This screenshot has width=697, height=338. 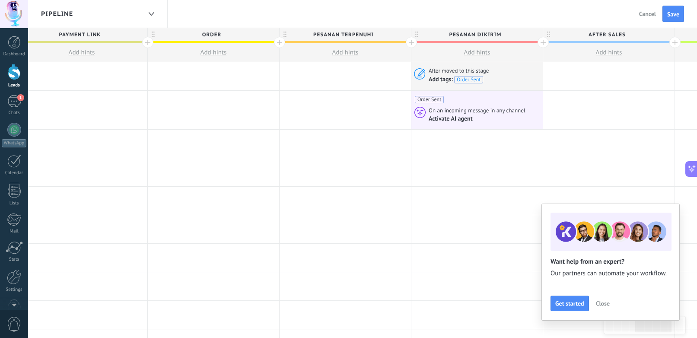 What do you see at coordinates (343, 35) in the screenshot?
I see `span: Pesanan terpenuhi` at bounding box center [343, 35].